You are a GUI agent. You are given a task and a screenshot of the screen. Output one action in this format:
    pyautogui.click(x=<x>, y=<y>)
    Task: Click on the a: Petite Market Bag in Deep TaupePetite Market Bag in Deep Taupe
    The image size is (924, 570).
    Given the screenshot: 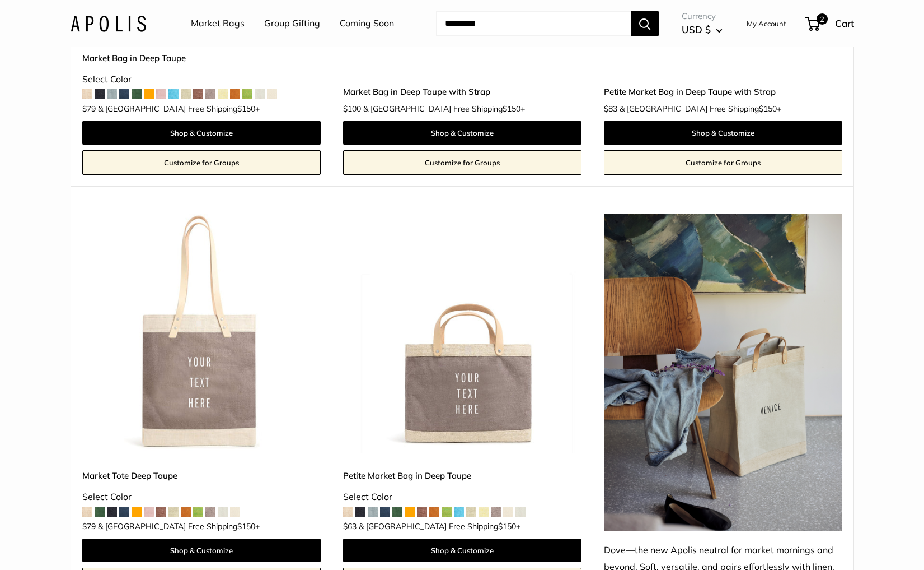 What is the action you would take?
    pyautogui.click(x=462, y=333)
    